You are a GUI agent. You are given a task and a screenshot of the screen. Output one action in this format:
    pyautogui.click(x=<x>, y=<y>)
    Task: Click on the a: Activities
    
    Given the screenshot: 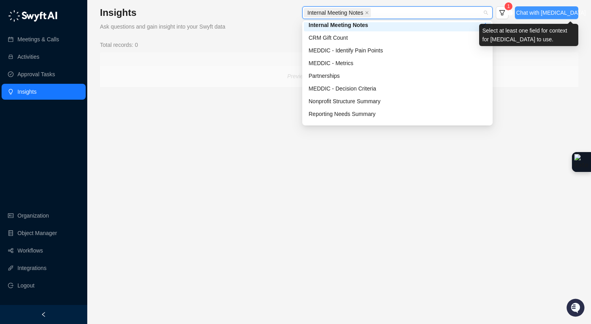 What is the action you would take?
    pyautogui.click(x=28, y=57)
    